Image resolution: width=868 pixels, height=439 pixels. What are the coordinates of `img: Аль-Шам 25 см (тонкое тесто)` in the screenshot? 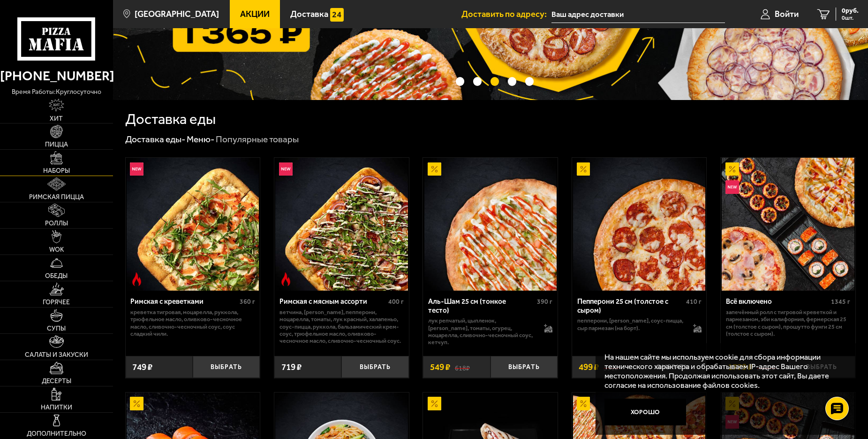 It's located at (490, 224).